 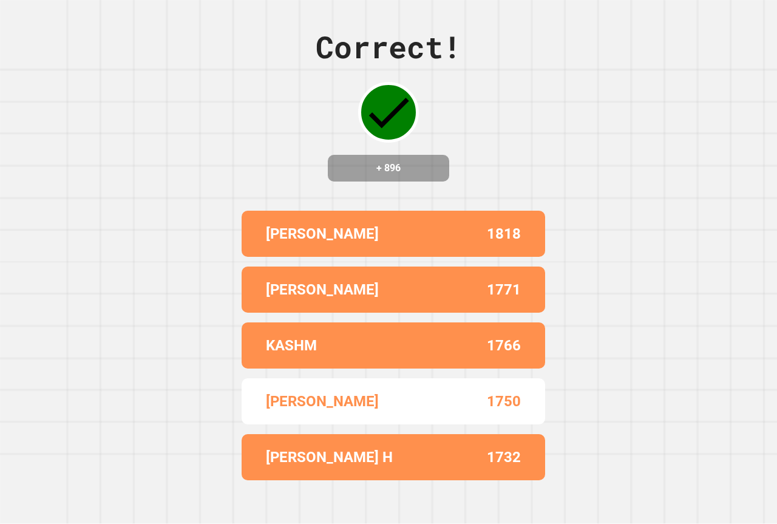 I want to click on p: 1750, so click(x=504, y=401).